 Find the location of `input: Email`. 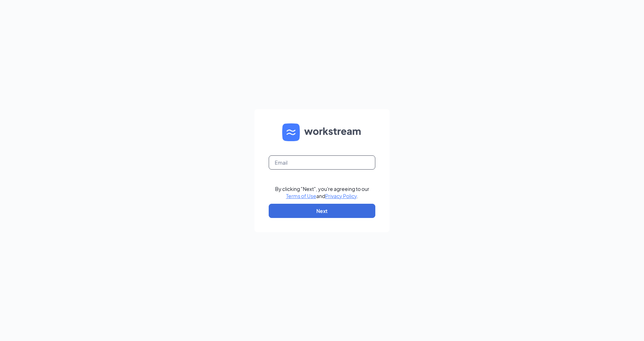

input: Email is located at coordinates (322, 162).